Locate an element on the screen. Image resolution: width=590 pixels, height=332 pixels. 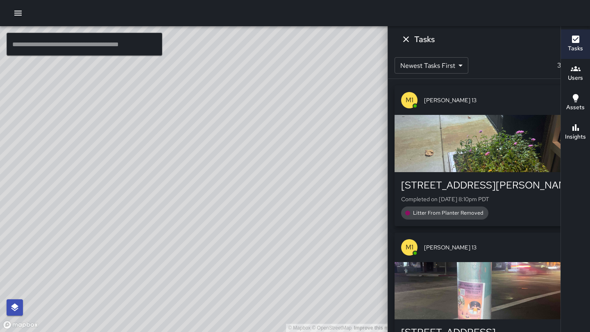
button: Insights is located at coordinates (575, 133).